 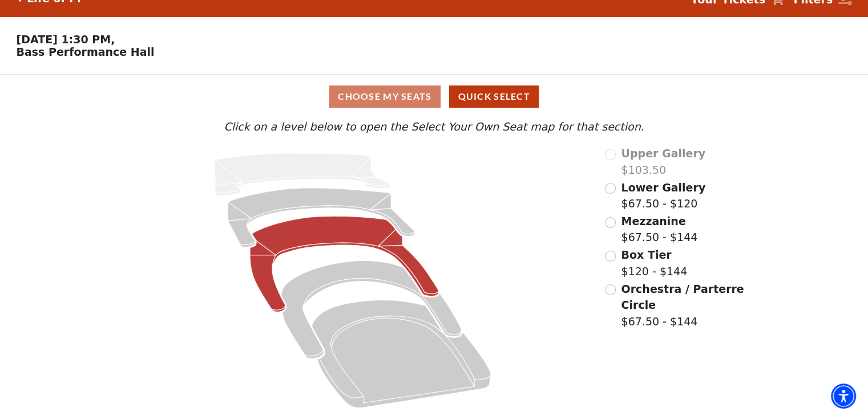 What do you see at coordinates (434, 127) in the screenshot?
I see `p: Click on a level below to open the Select Your Own Seat map for that section.` at bounding box center [434, 127].